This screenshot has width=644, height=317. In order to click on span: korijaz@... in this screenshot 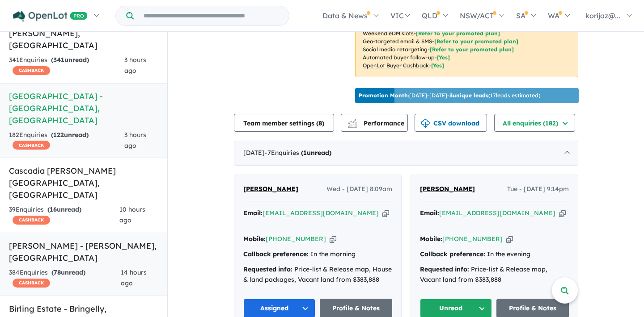, I will do `click(603, 16)`.